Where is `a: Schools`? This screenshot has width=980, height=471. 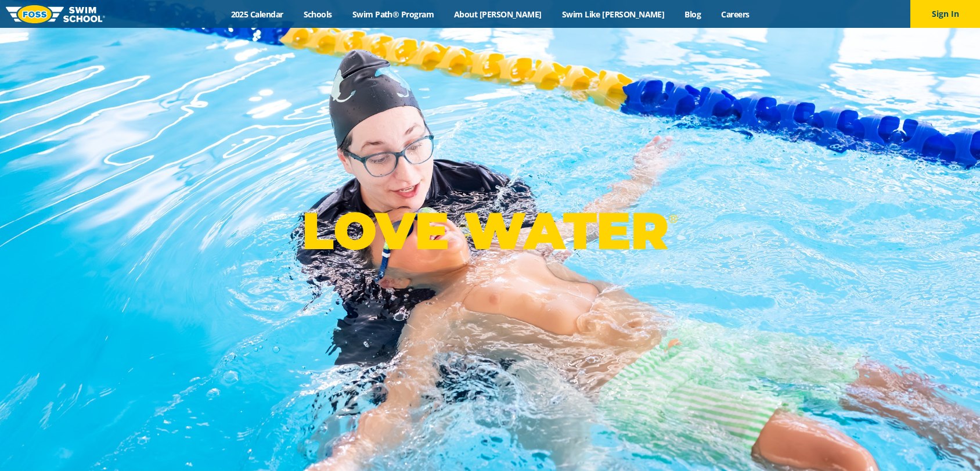
a: Schools is located at coordinates (317, 14).